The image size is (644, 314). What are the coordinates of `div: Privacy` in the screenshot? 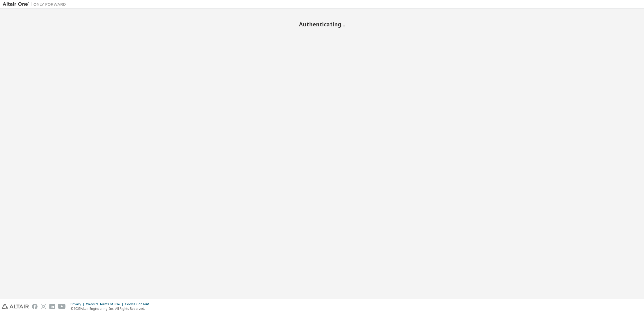 It's located at (78, 304).